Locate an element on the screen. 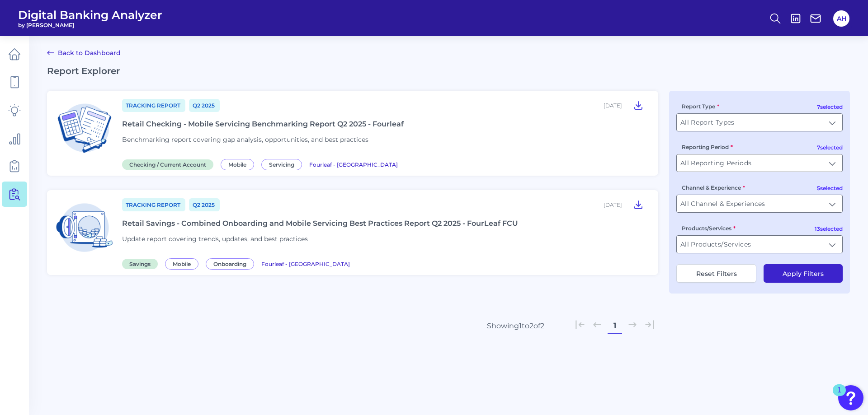  a: Checking / Current Account is located at coordinates (170, 164).